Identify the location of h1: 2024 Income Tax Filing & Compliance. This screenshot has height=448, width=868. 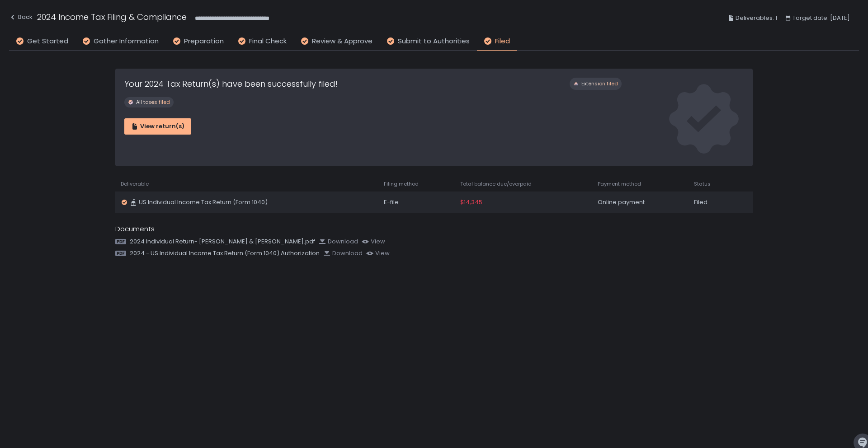
(112, 16).